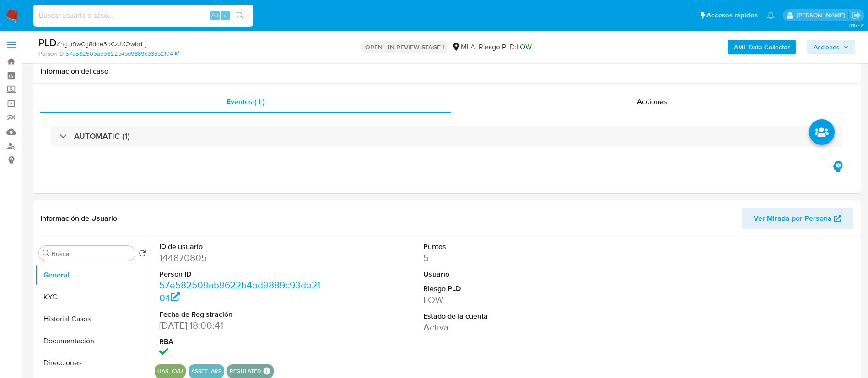  I want to click on button: asset_ars, so click(206, 372).